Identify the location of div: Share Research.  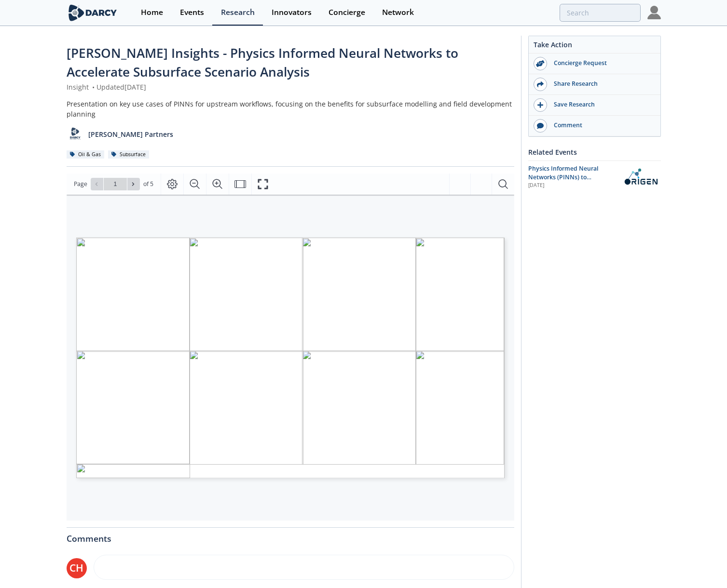
(601, 84).